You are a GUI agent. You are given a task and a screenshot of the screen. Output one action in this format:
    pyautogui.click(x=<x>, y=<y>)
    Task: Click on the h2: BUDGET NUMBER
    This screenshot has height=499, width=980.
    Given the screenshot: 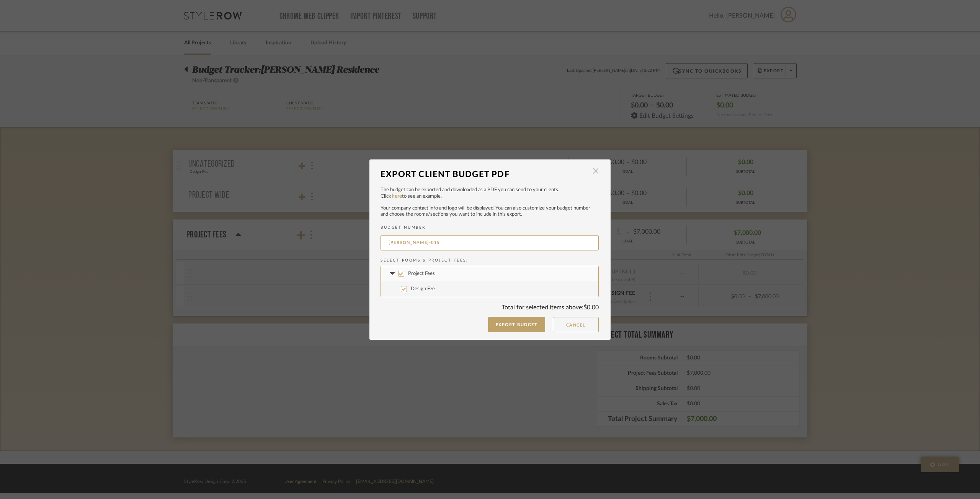 What is the action you would take?
    pyautogui.click(x=490, y=227)
    